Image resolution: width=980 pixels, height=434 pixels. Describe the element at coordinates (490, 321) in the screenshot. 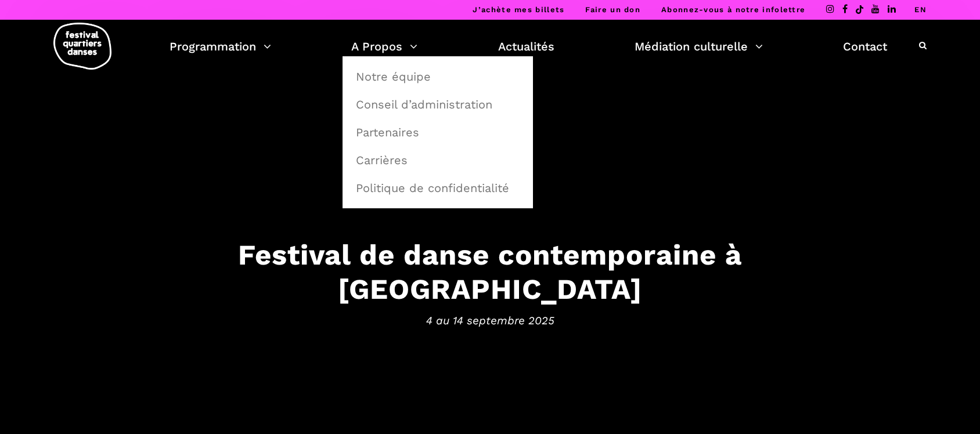

I see `span: 4 au 14 septembre 2025` at that location.